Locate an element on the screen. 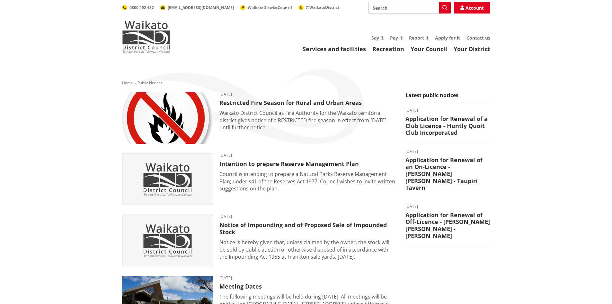  img: Fire season_cr is located at coordinates (168, 118).